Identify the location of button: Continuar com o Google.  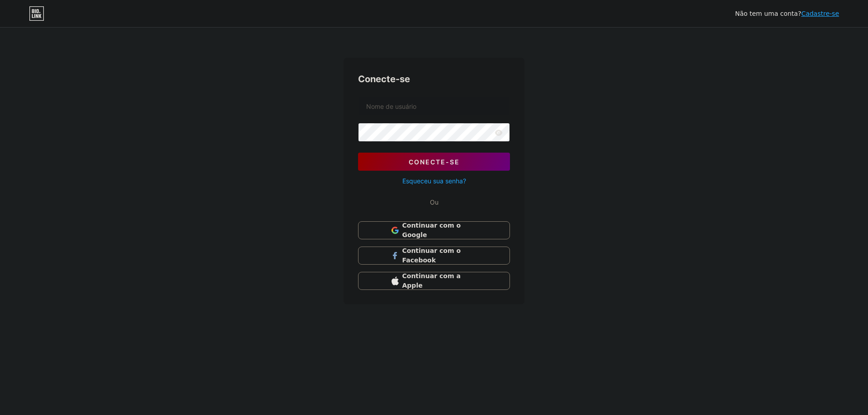
(434, 231).